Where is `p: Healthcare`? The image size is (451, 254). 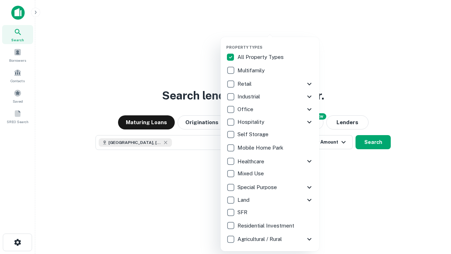
p: Healthcare is located at coordinates (252, 162).